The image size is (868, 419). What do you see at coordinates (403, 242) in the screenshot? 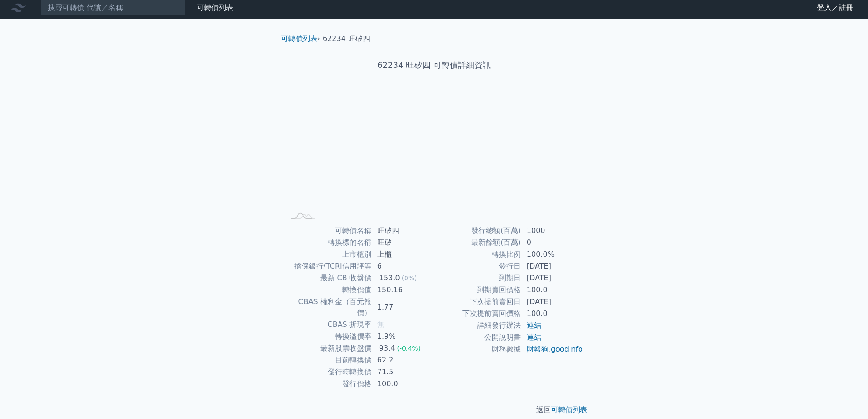
I see `td: 旺矽` at bounding box center [403, 242].